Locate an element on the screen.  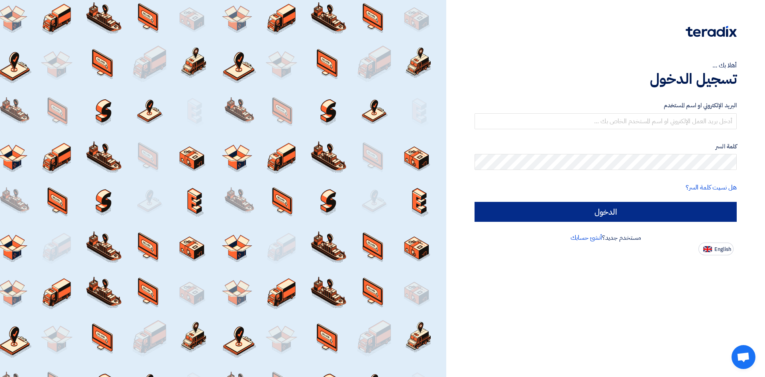
button: English is located at coordinates (716, 249).